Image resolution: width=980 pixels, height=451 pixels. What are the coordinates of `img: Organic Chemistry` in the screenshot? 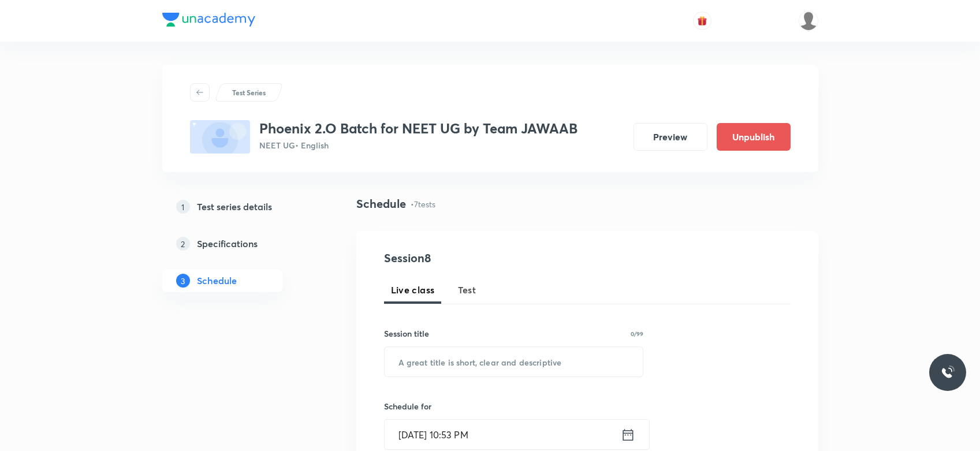 It's located at (809, 21).